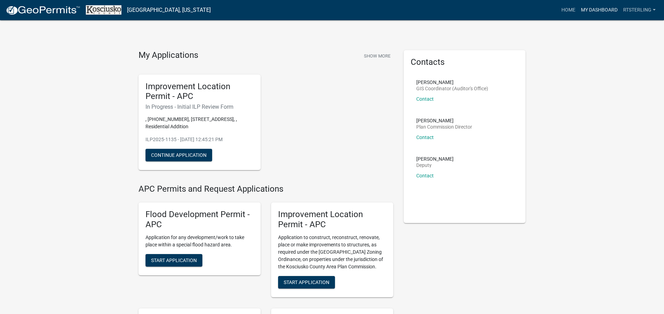 The image size is (664, 314). Describe the element at coordinates (599, 10) in the screenshot. I see `a: My Dashboard` at that location.